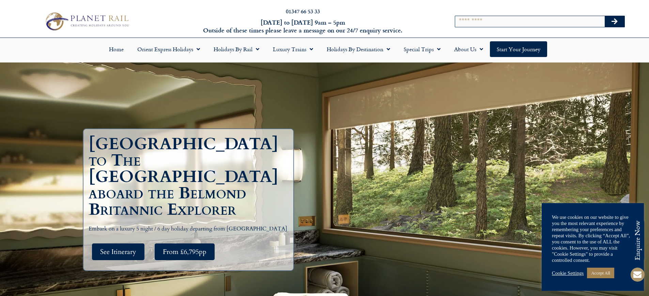 The width and height of the screenshot is (649, 296). What do you see at coordinates (185, 251) in the screenshot?
I see `a: From £6,795pp` at bounding box center [185, 251].